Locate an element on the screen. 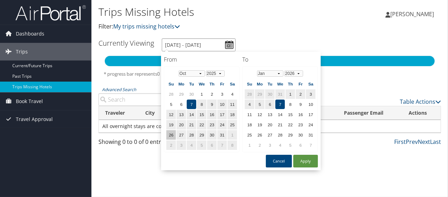  a: Prev is located at coordinates (412, 142).